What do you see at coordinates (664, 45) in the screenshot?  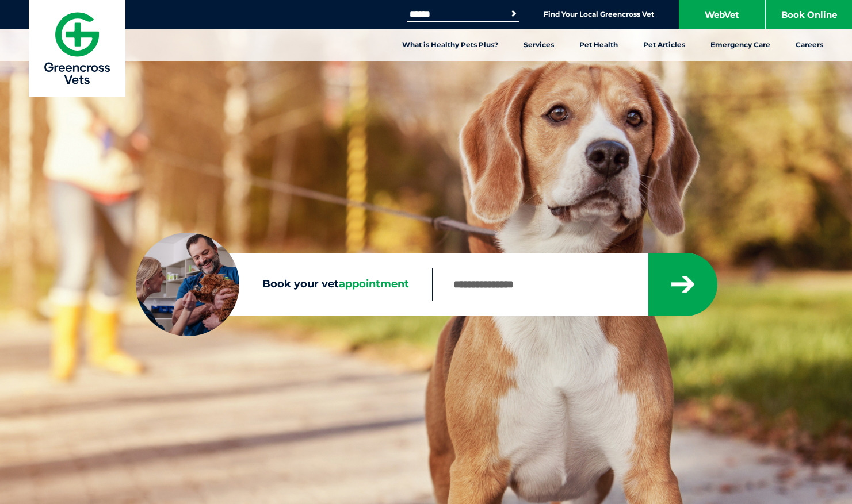 I see `a: Pet Articles` at bounding box center [664, 45].